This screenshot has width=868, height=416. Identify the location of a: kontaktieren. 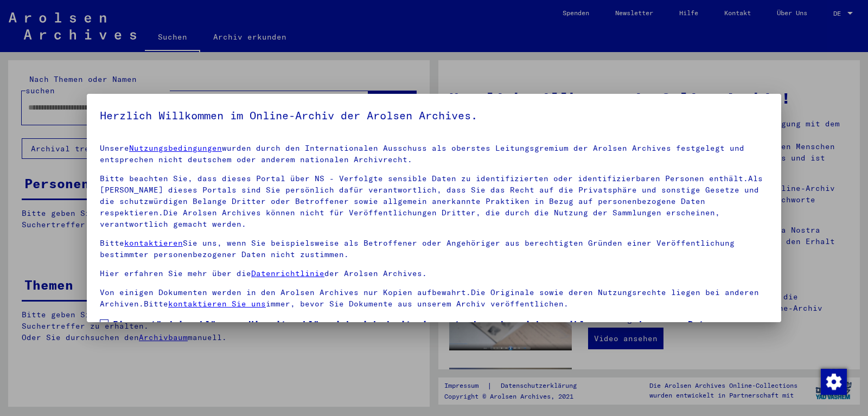
(154, 243).